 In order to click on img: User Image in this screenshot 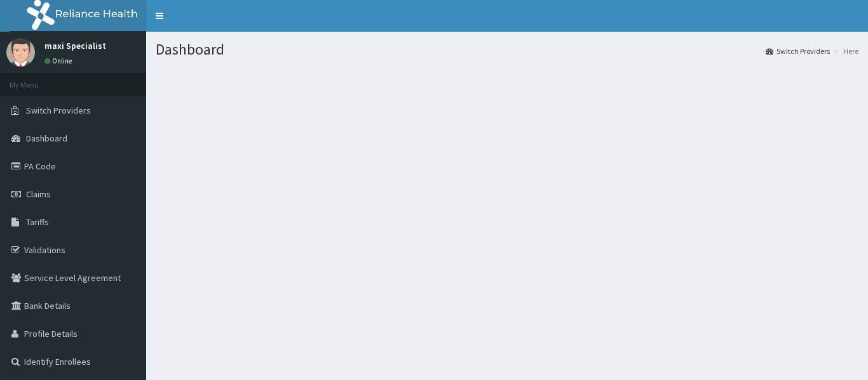, I will do `click(21, 52)`.